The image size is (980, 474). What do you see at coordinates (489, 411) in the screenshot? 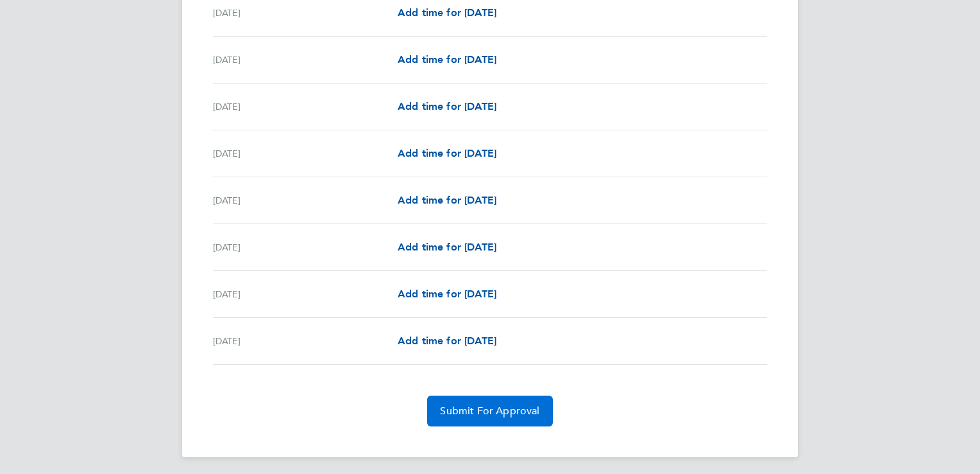
I see `button: Submit For Approval` at bounding box center [489, 411].